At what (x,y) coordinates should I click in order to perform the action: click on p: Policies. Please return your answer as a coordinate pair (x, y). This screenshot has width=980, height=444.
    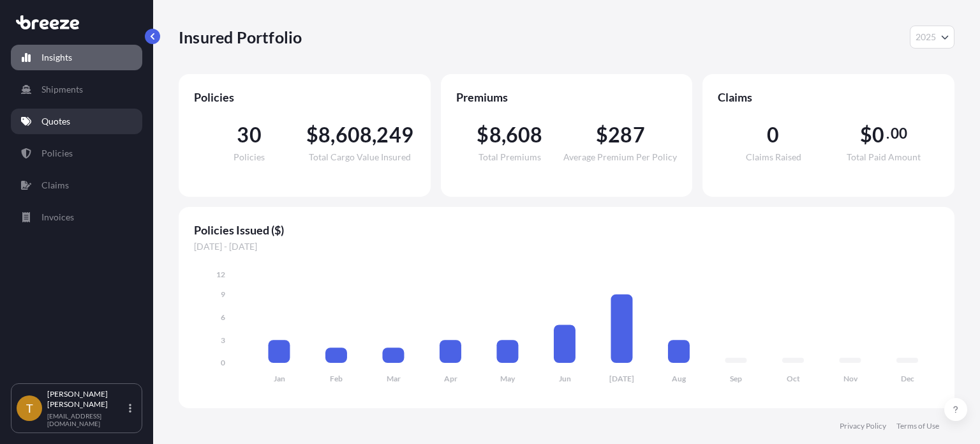
    Looking at the image, I should click on (57, 153).